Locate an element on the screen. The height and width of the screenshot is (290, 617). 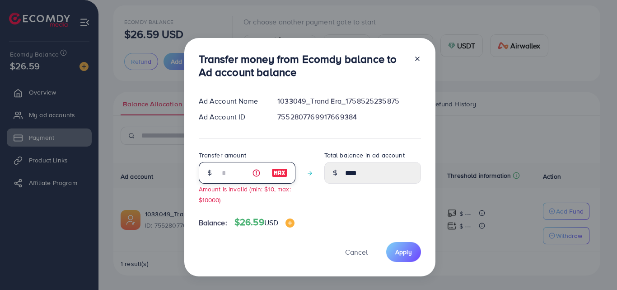
h3: Transfer money from Ecomdy balance to Ad account balance is located at coordinates (303, 65).